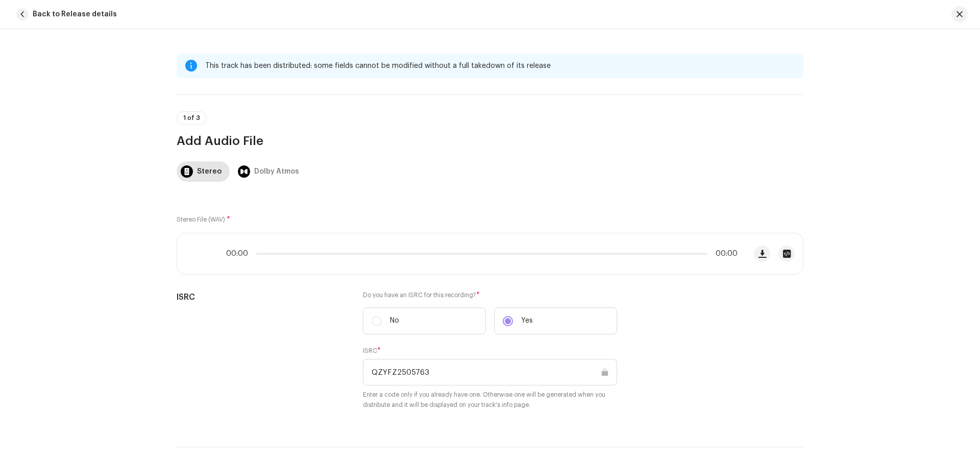  Describe the element at coordinates (500, 66) in the screenshot. I see `div: This track has been distributed: some fields cannot be modified without a full takedown of its re...` at that location.